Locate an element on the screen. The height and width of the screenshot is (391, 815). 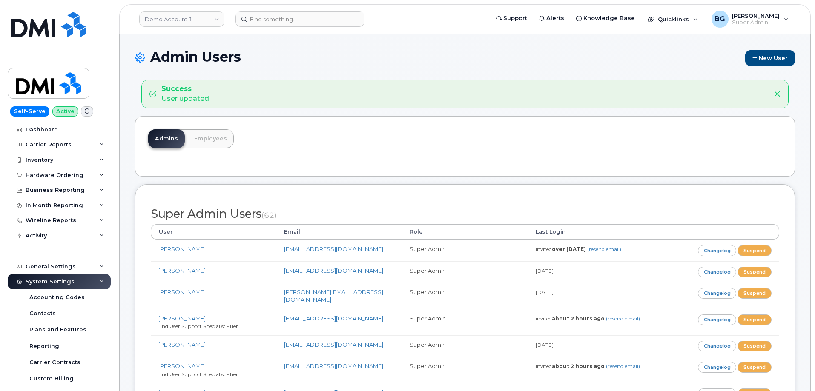
th: User is located at coordinates (213, 232).